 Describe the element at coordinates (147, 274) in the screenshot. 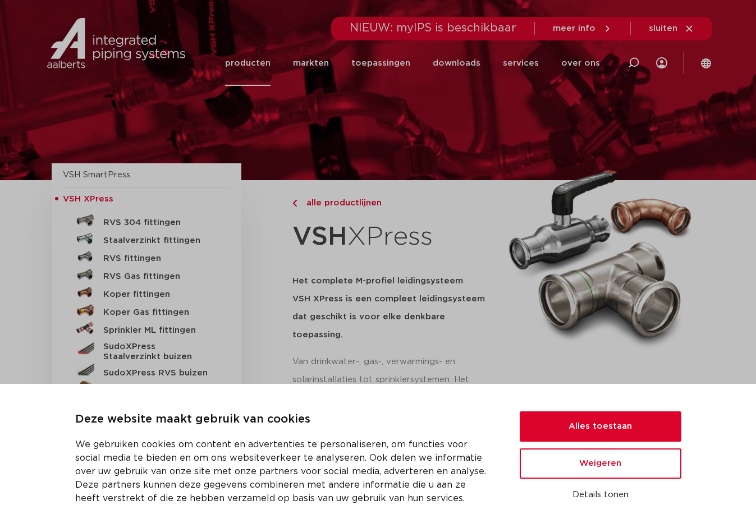

I see `a: RVS Gas fittingen` at that location.